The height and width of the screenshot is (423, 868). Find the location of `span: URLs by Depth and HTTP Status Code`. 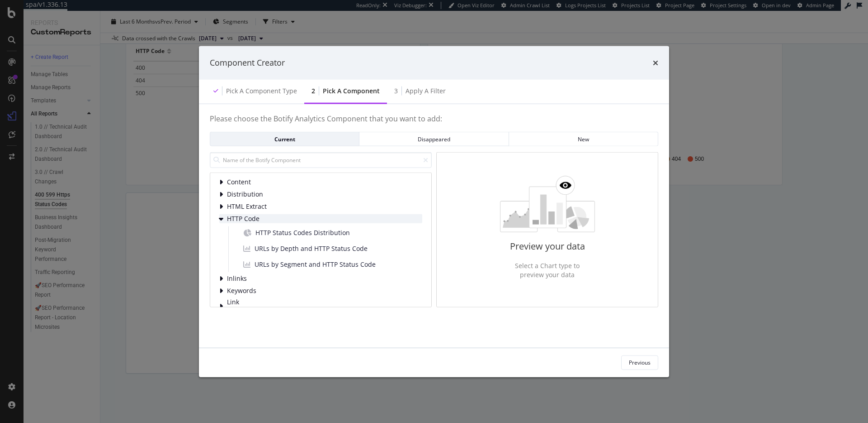

span: URLs by Depth and HTTP Status Code is located at coordinates (311, 248).